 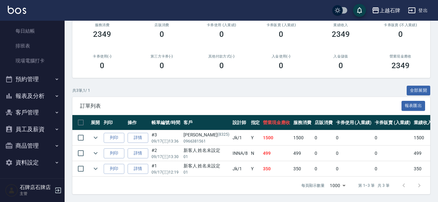 What do you see at coordinates (224, 135) in the screenshot?
I see `p: (8325)` at bounding box center [224, 135].